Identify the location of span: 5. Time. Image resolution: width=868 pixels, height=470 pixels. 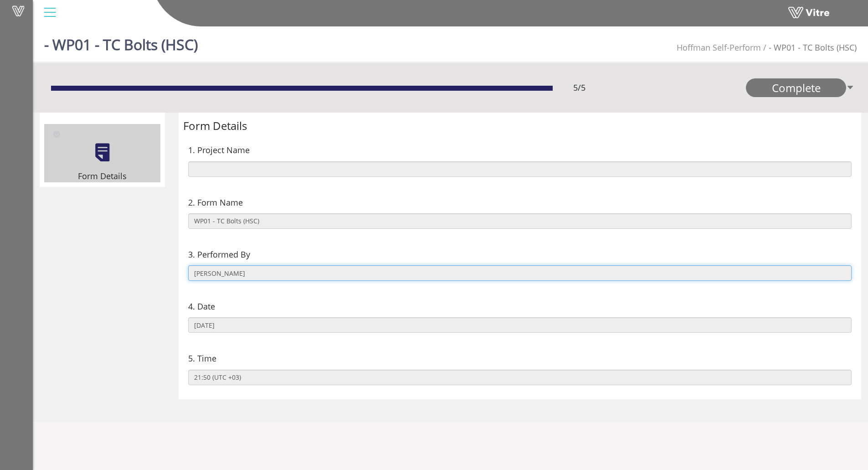
(202, 358).